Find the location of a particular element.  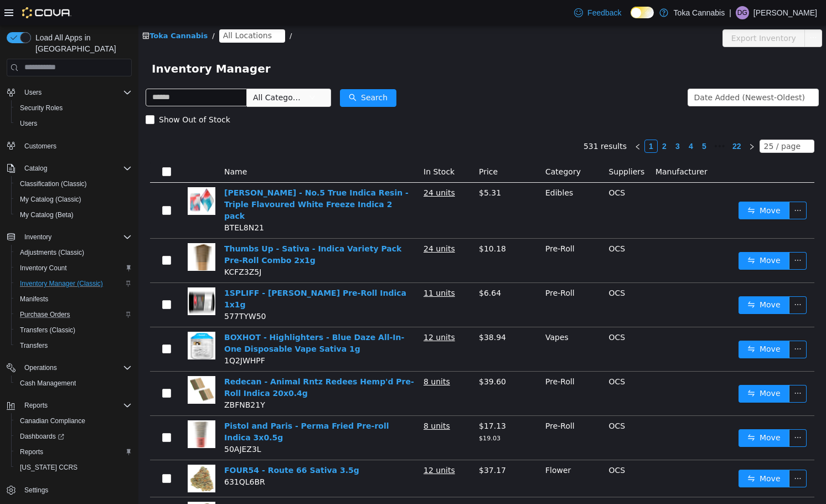

u: 8 units is located at coordinates (299, 400).